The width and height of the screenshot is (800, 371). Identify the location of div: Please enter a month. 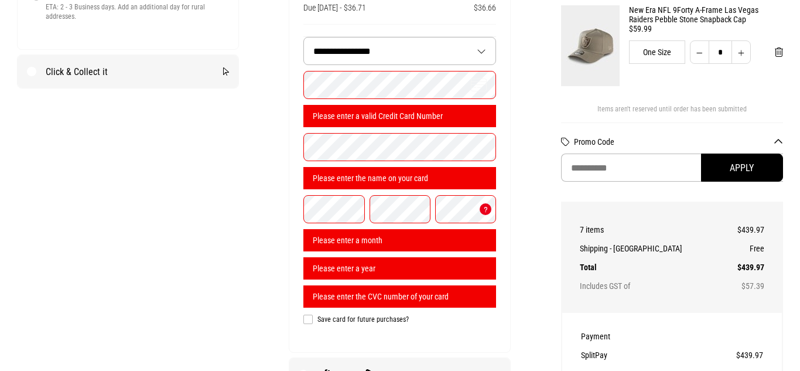
(399, 240).